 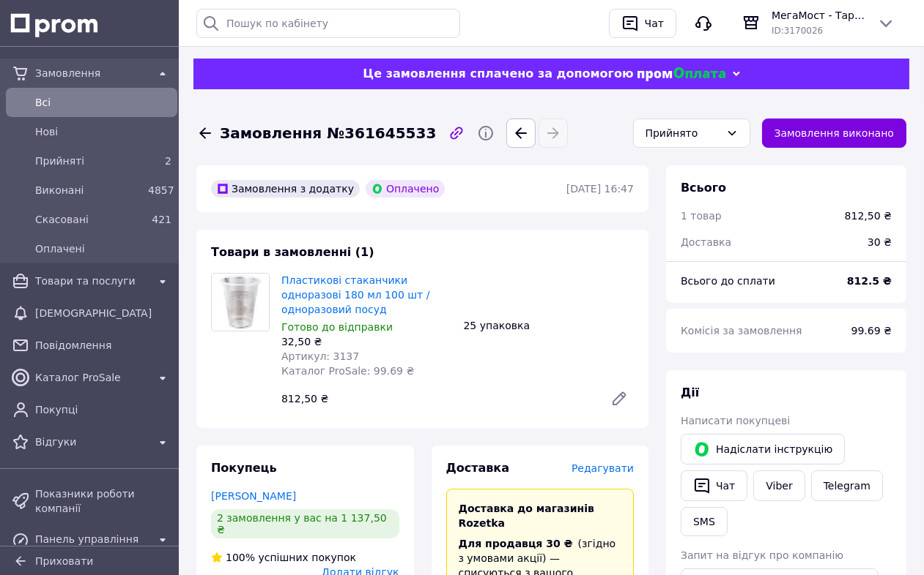 What do you see at coordinates (103, 345) in the screenshot?
I see `span: Повідомлення` at bounding box center [103, 345].